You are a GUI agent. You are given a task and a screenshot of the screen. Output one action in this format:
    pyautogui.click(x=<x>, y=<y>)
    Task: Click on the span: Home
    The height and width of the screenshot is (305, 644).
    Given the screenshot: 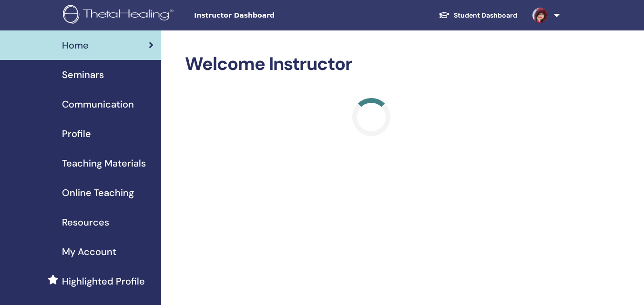 What is the action you would take?
    pyautogui.click(x=75, y=45)
    